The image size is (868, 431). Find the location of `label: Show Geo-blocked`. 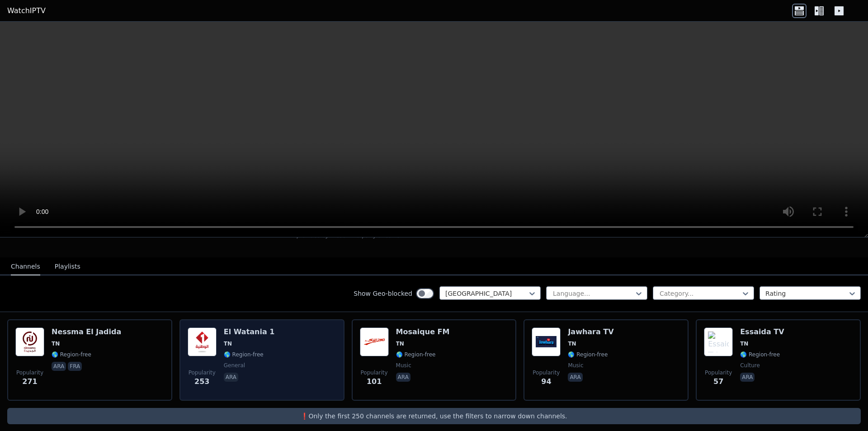

label: Show Geo-blocked is located at coordinates (383, 294).